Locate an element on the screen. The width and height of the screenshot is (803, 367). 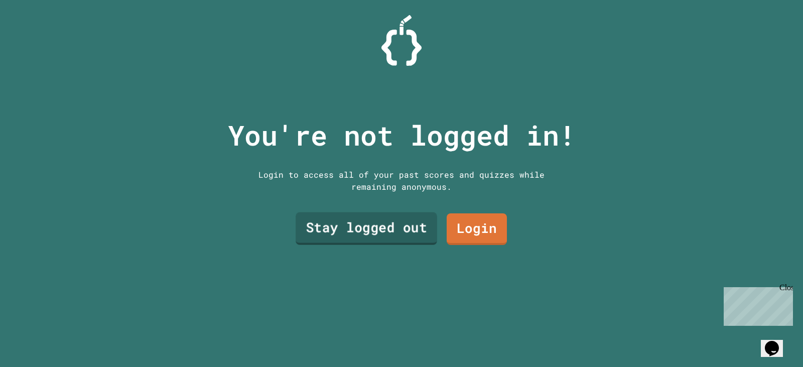
div: Login to access all of your past scores and quizzes while remaining anonymous. is located at coordinates (401, 181).